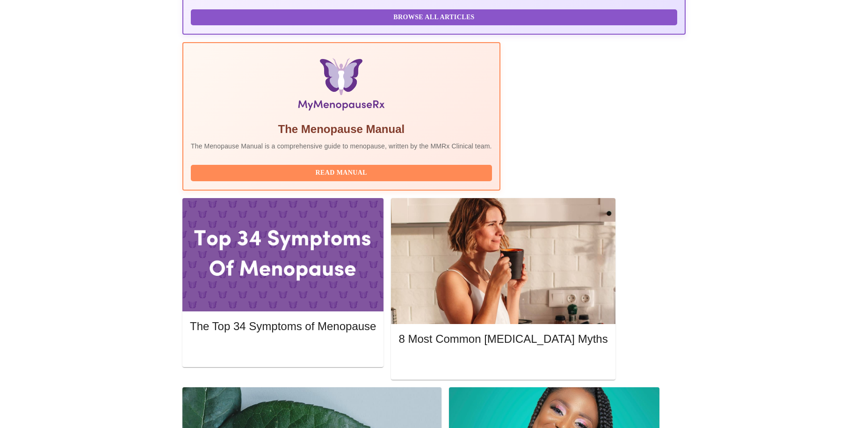 Image resolution: width=868 pixels, height=428 pixels. Describe the element at coordinates (434, 17) in the screenshot. I see `span: Browse All Articles` at that location.